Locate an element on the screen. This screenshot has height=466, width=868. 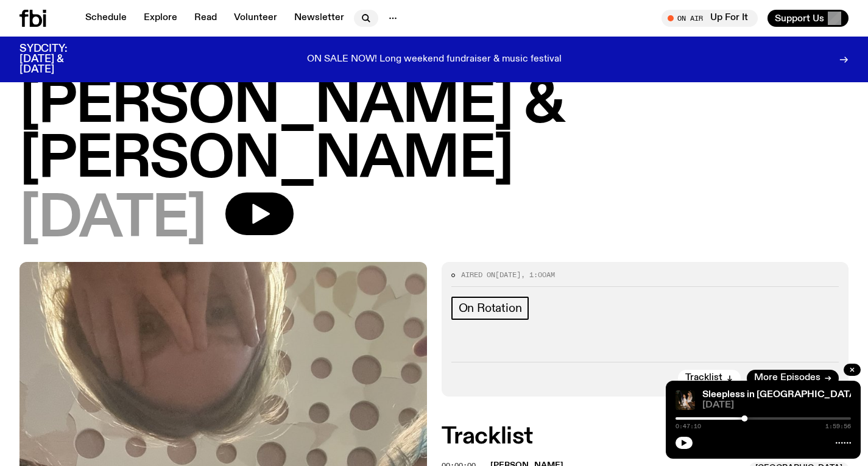
span: Tracklist is located at coordinates (704, 378).